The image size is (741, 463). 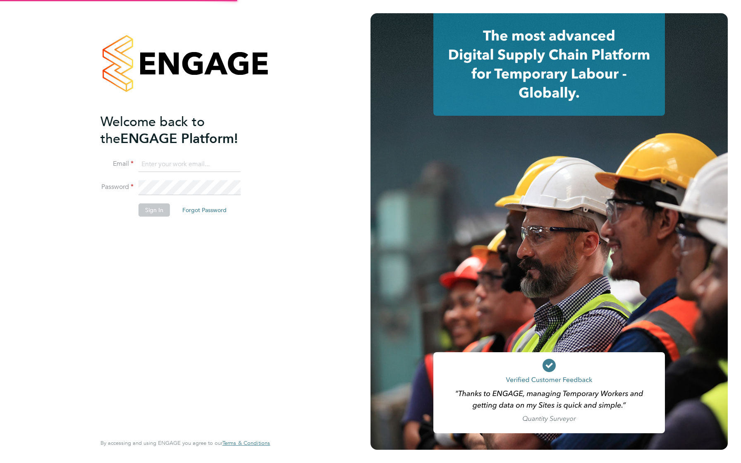 What do you see at coordinates (117, 187) in the screenshot?
I see `label: Password` at bounding box center [117, 187].